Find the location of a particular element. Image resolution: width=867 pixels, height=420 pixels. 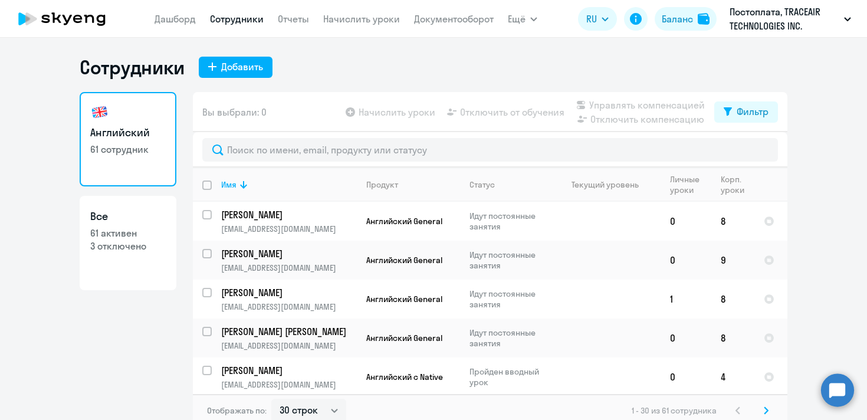

div: Корп. уроки is located at coordinates (738, 185).